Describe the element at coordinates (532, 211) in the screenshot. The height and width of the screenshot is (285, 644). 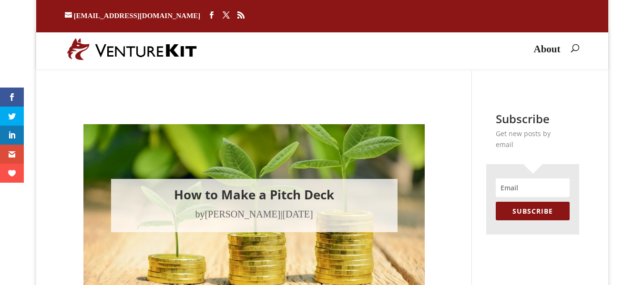
I see `button: SUBSCRIBE` at that location.